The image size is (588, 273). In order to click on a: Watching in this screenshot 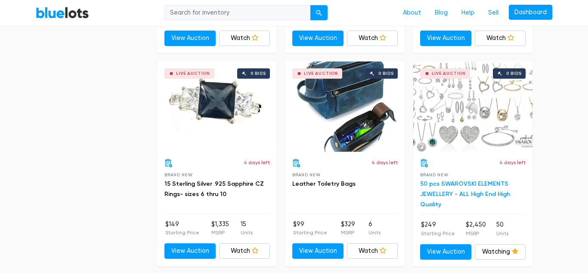, I will do `click(500, 252)`.